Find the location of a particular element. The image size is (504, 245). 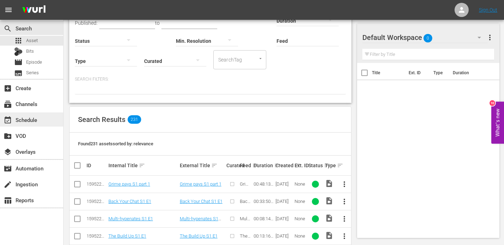

a: Sign Out is located at coordinates (488, 10).